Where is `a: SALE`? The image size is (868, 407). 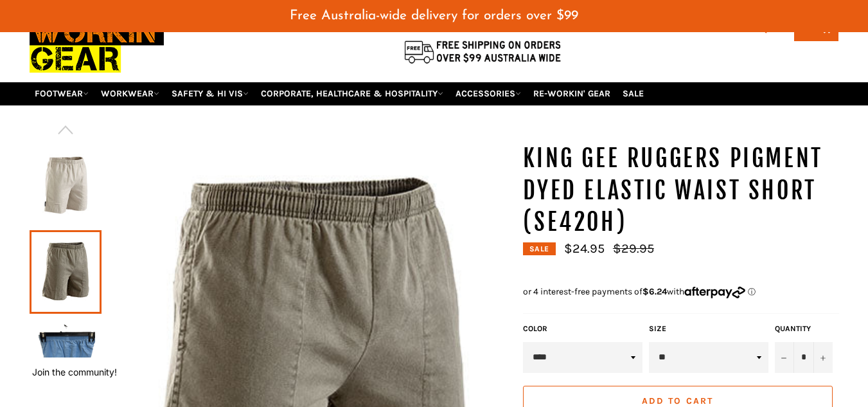
a: SALE is located at coordinates (633, 93).